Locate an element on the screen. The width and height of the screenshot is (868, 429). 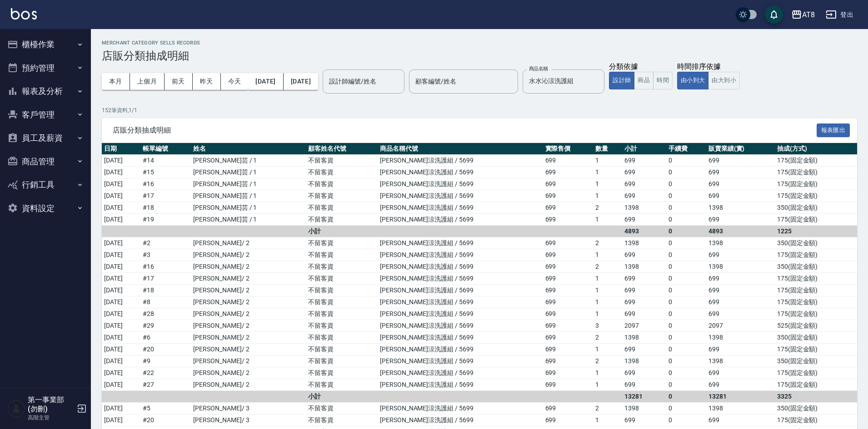
button: 櫃檯作業 is located at coordinates (46, 44).